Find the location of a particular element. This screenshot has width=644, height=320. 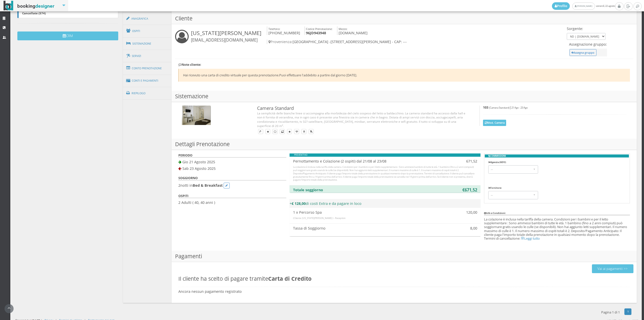

h4: Pernottamento e Colazione (2 ospiti) dal 21/08 al 23/08 is located at coordinates (361, 161).